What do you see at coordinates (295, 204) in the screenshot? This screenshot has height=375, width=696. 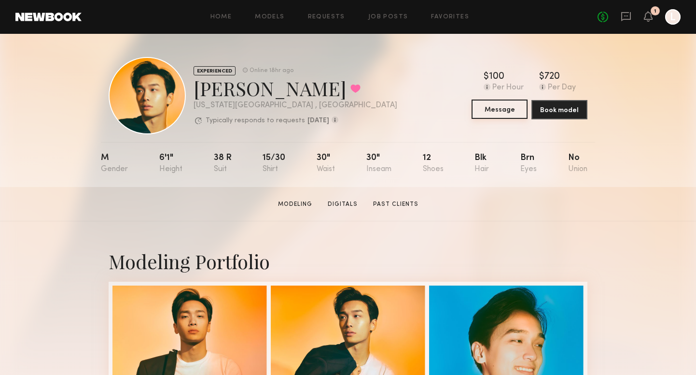 I see `a: Modeling` at bounding box center [295, 204].